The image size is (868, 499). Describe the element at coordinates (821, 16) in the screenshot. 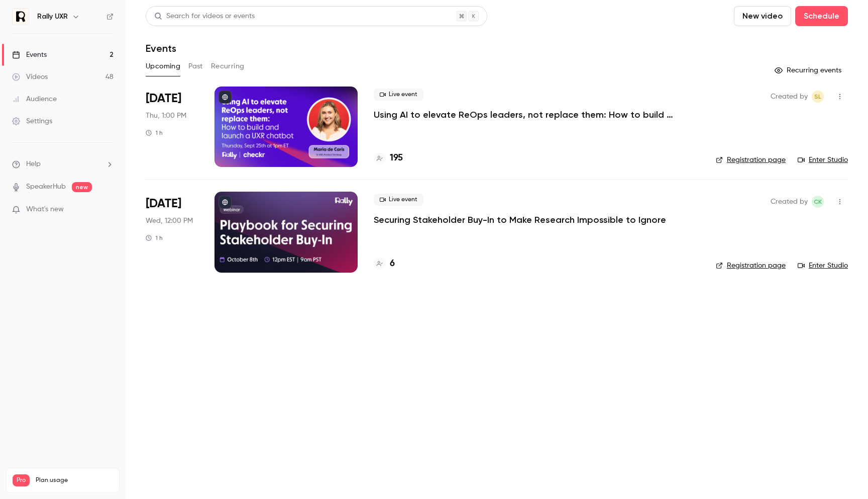

I see `button: Schedule` at that location.